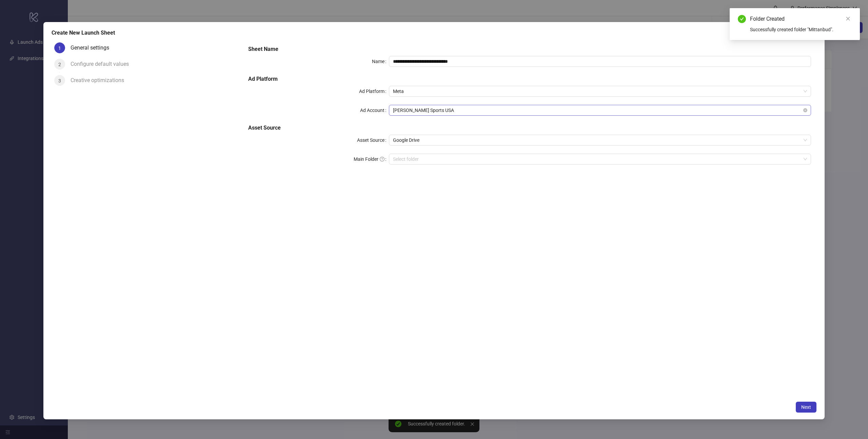 This screenshot has height=439, width=868. I want to click on div: Folder Created, so click(801, 19).